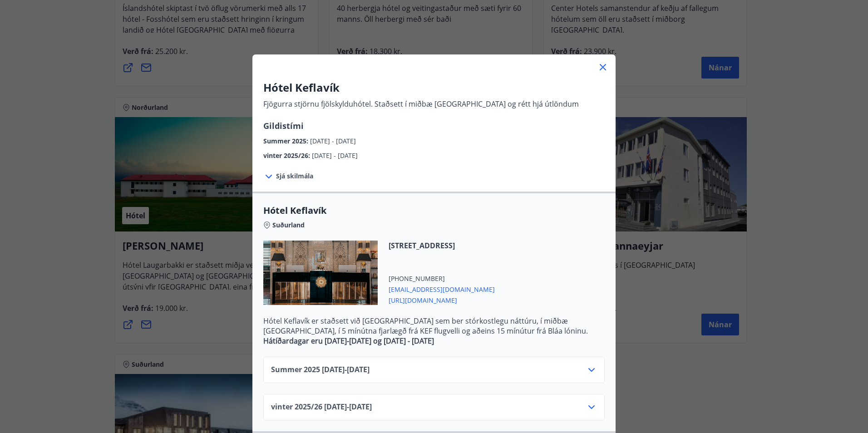 Image resolution: width=868 pixels, height=433 pixels. I want to click on h3: Hótel Keflavík, so click(421, 88).